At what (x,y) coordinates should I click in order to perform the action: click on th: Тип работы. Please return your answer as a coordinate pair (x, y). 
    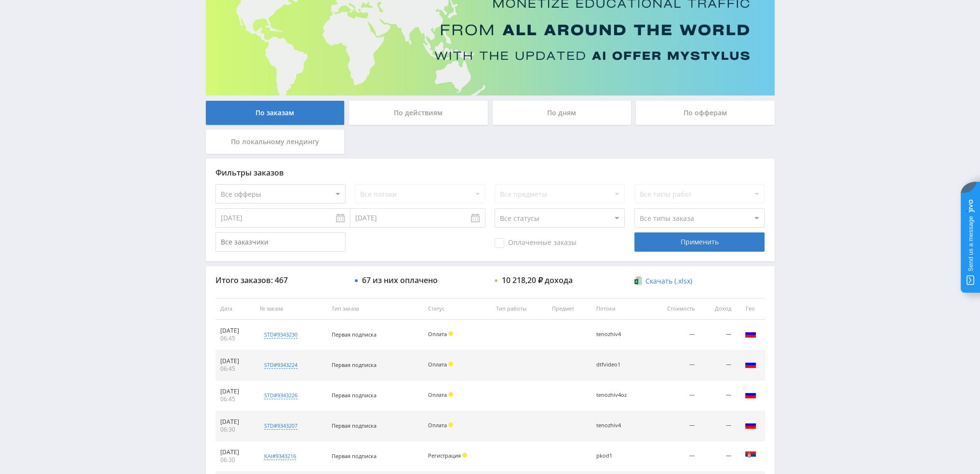
    Looking at the image, I should click on (519, 308).